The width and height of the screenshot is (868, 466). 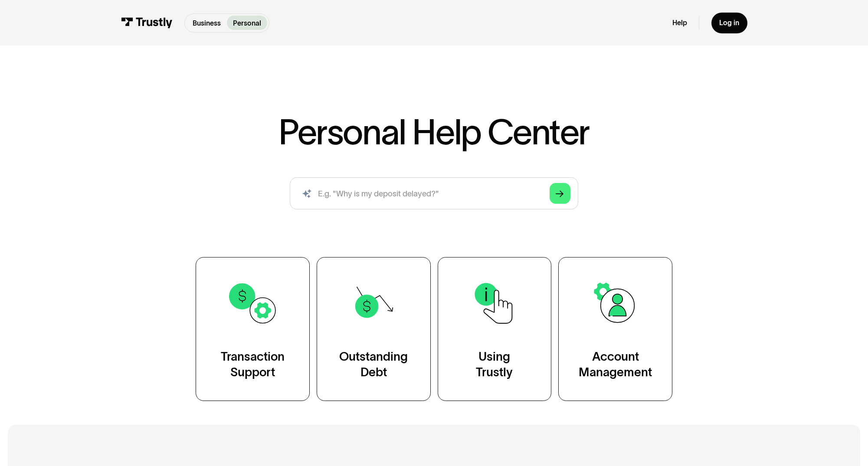 What do you see at coordinates (146, 22) in the screenshot?
I see `img: Trustly Logo` at bounding box center [146, 22].